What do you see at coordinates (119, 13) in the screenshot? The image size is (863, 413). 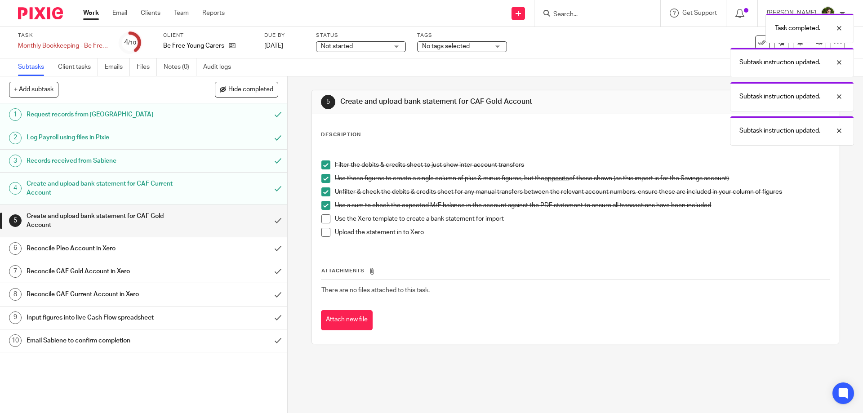 I see `a: Email` at bounding box center [119, 13].